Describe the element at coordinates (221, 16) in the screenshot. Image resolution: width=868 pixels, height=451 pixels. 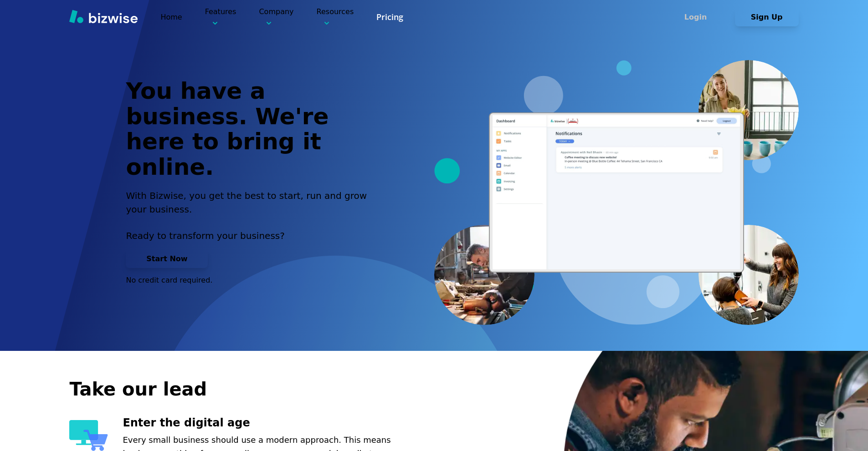
I see `p: Features` at that location.